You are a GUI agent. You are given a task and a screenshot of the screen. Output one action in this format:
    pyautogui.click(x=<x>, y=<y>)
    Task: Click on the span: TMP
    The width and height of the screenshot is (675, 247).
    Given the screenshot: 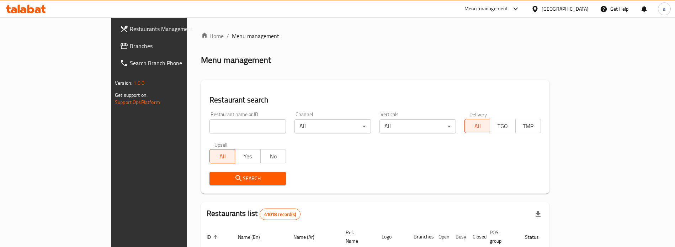 What is the action you would take?
    pyautogui.click(x=528, y=126)
    